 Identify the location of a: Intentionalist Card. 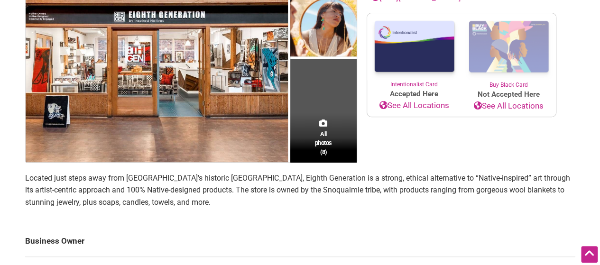
(414, 51).